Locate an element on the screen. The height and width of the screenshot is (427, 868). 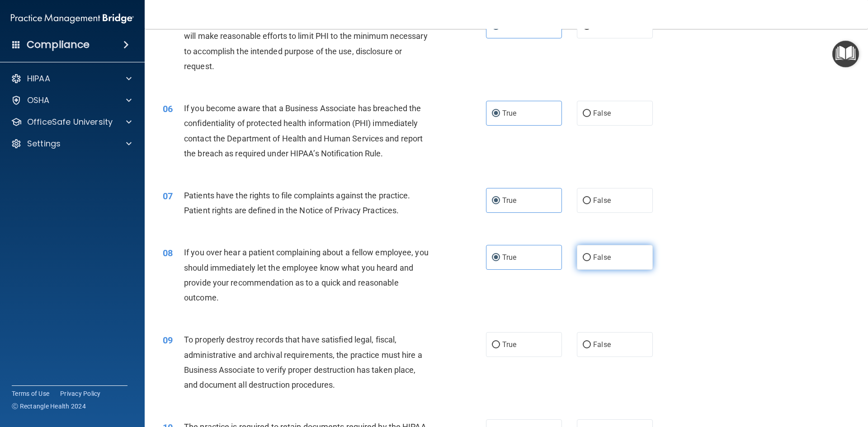
p: OfficeSafe University is located at coordinates (70, 122).